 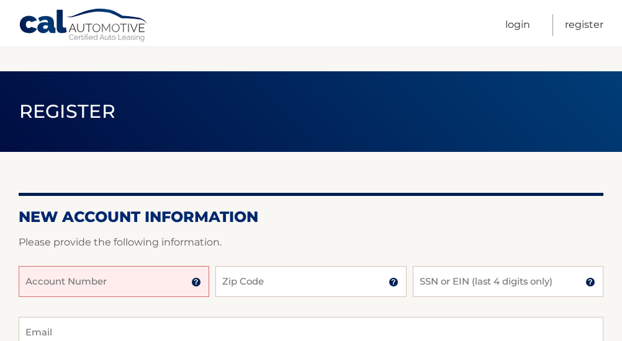 I want to click on input: SSN or EIN (last 4 digits only), so click(x=508, y=282).